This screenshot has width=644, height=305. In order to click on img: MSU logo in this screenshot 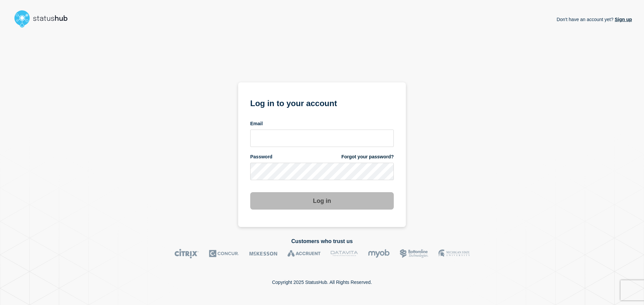, I will do `click(454, 253)`.